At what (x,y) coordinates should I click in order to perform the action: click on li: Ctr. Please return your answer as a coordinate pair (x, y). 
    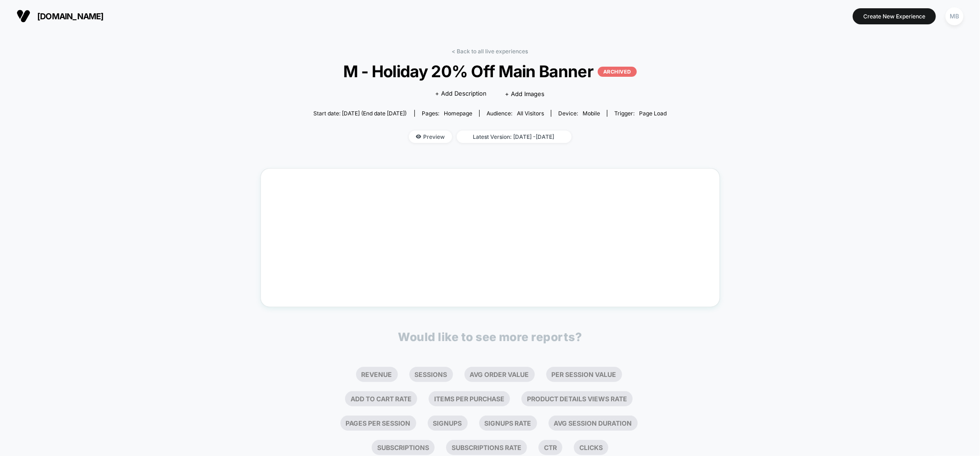
    Looking at the image, I should click on (550, 447).